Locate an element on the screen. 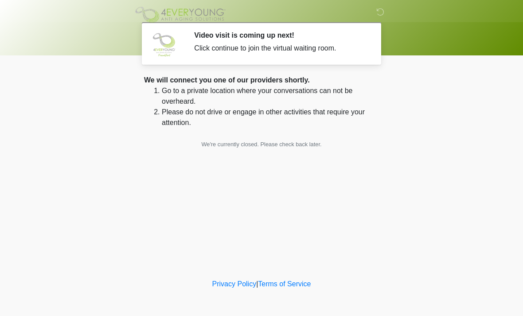 This screenshot has width=523, height=316. div: Click continue to join the virtual waiting room. is located at coordinates (280, 48).